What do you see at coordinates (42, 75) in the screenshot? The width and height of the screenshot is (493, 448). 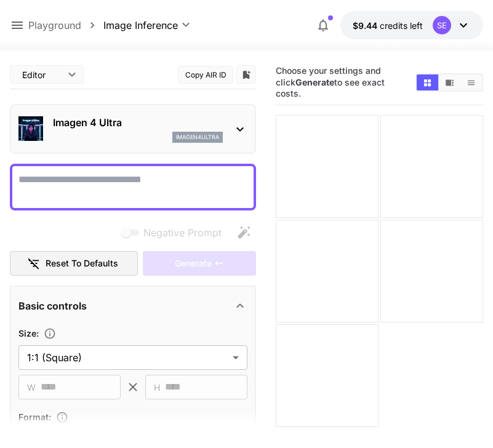 I see `span: Editor` at bounding box center [42, 75].